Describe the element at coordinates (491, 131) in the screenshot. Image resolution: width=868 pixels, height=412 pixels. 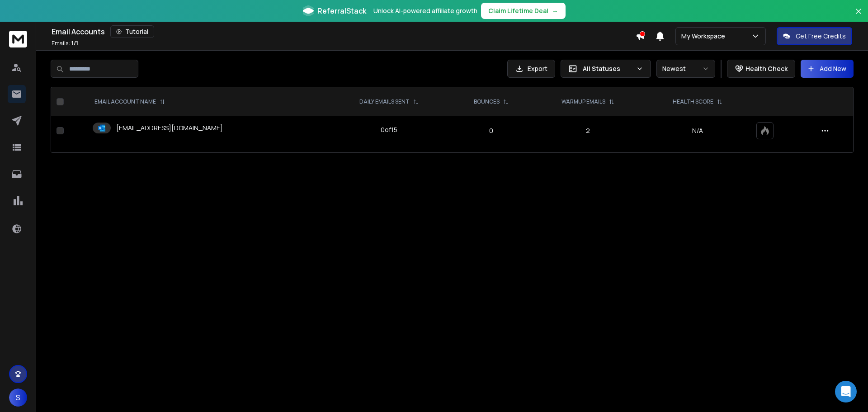
I see `p: 0` at that location.